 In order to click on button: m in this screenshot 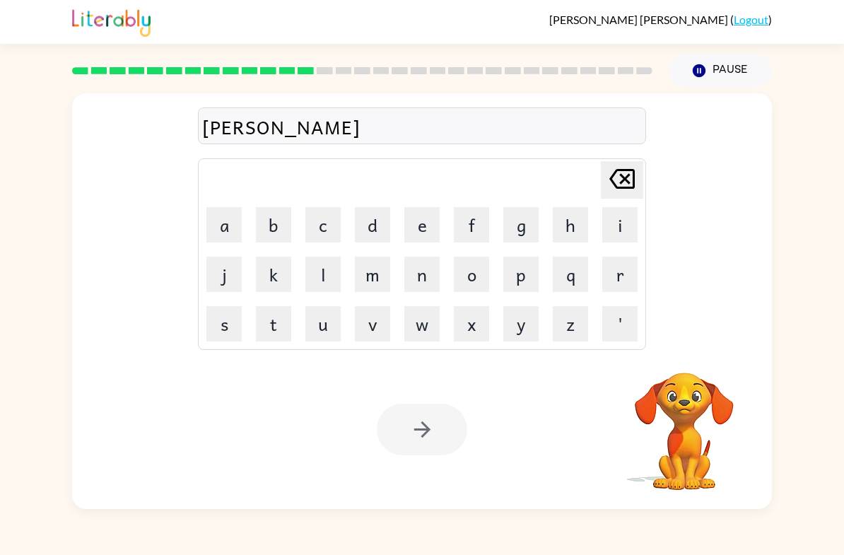, I will do `click(372, 274)`.